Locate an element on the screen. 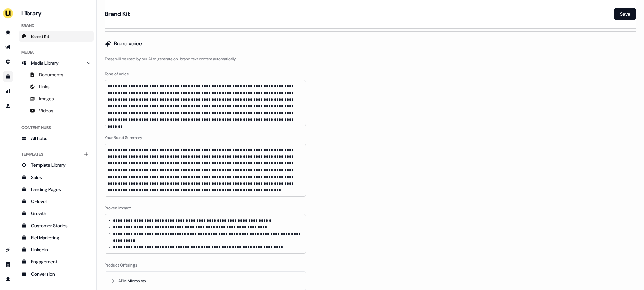 The image size is (644, 290). span: Brand Kit is located at coordinates (40, 37).